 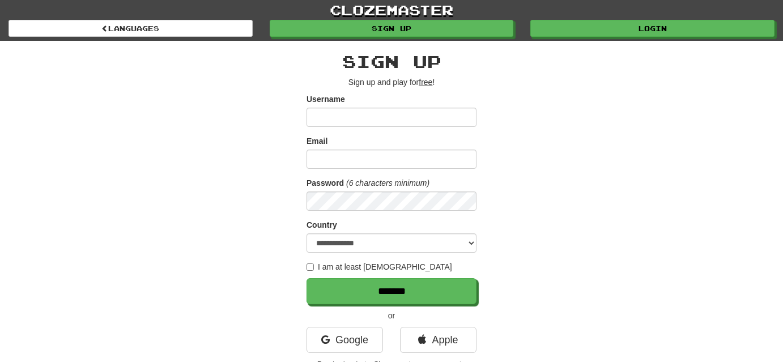 What do you see at coordinates (345, 340) in the screenshot?
I see `a: Google` at bounding box center [345, 340].